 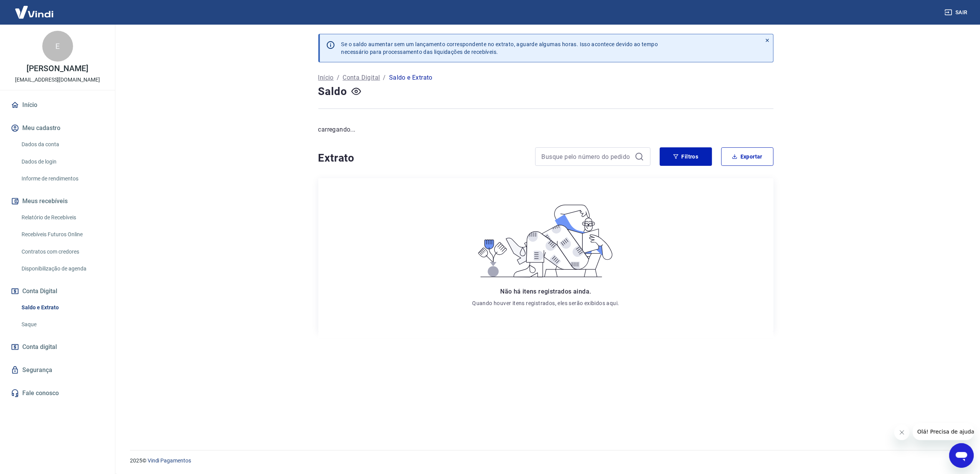 What do you see at coordinates (57, 370) in the screenshot?
I see `a: Segurança` at bounding box center [57, 370].